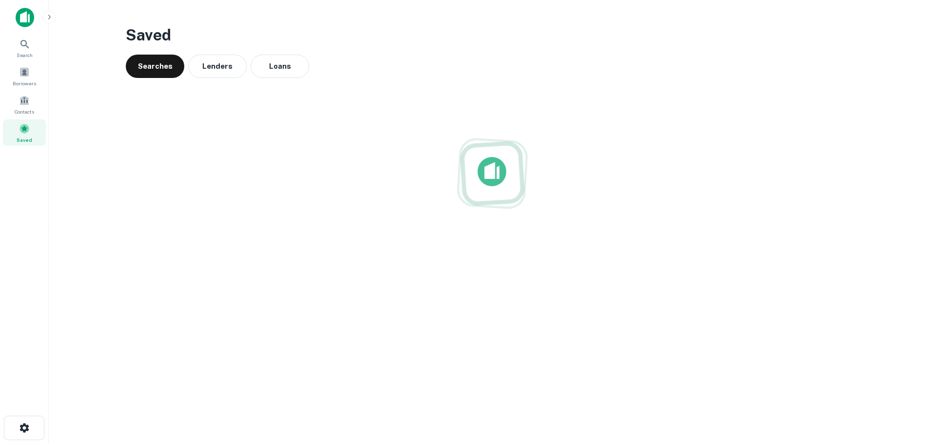 This screenshot has height=444, width=936. I want to click on a: Search, so click(24, 48).